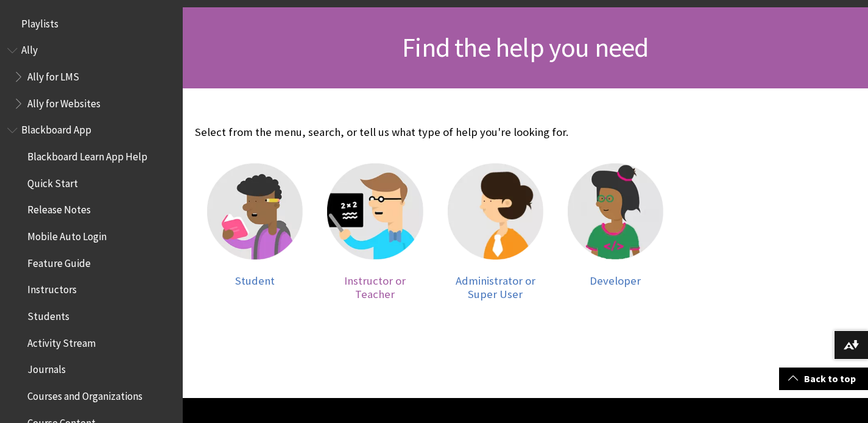  What do you see at coordinates (525, 46) in the screenshot?
I see `span: Find the help you need` at bounding box center [525, 46].